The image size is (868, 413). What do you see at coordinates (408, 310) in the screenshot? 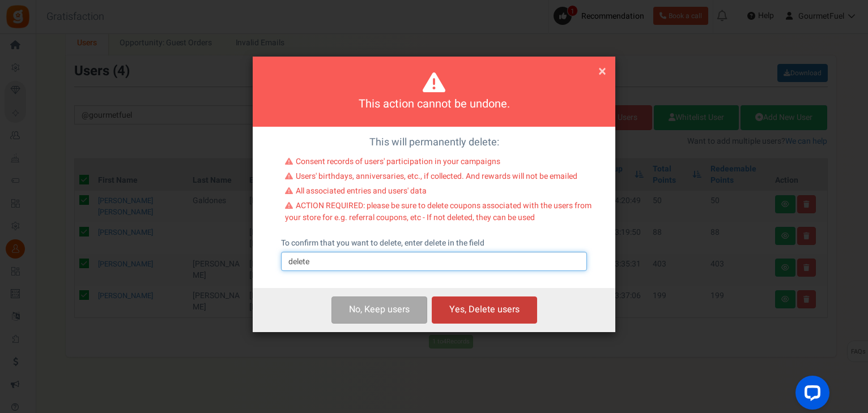
I see `span: s` at bounding box center [408, 310].